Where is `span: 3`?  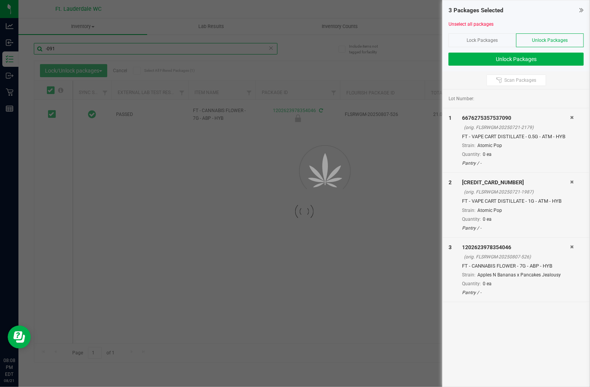 span: 3 is located at coordinates (450, 247).